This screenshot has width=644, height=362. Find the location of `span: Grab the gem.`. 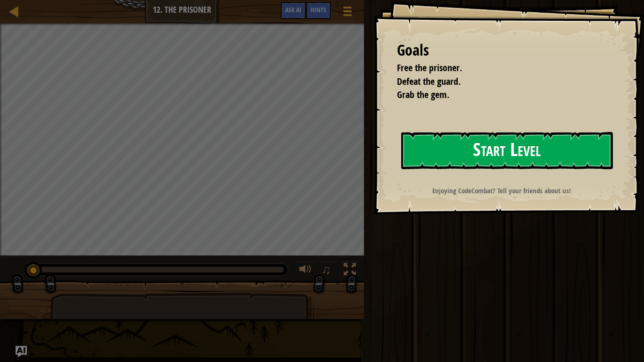

span: Grab the gem. is located at coordinates (423, 94).